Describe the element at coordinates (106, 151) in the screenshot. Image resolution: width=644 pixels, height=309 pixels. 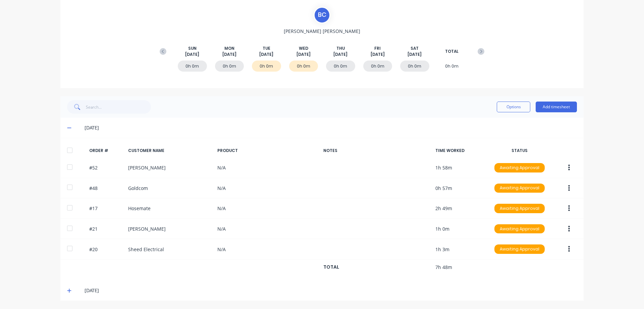
I see `div: ORDER #` at that location.